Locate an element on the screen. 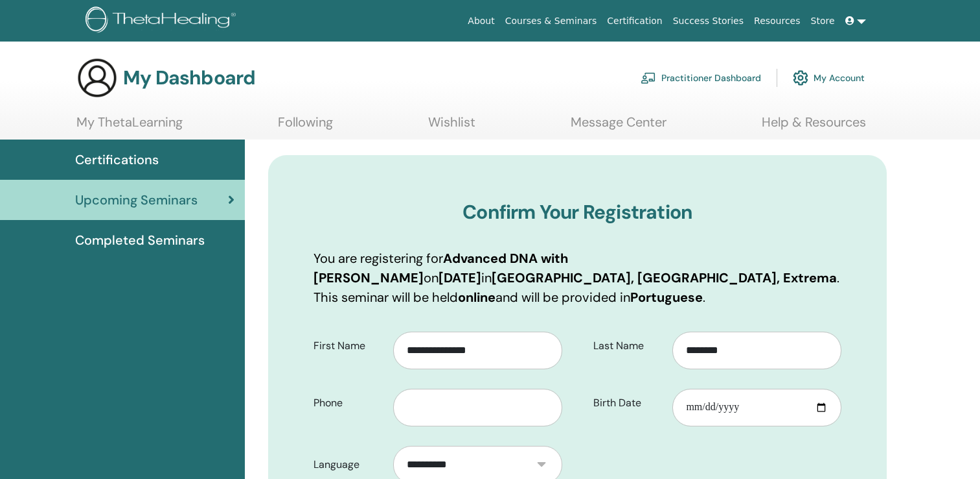 The image size is (980, 479). a: Success Stories is located at coordinates (708, 21).